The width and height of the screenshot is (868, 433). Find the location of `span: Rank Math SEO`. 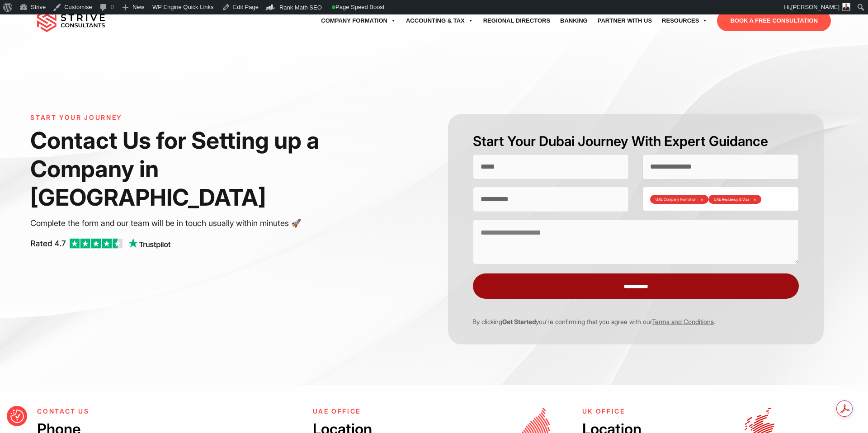

span: Rank Math SEO is located at coordinates (301, 7).